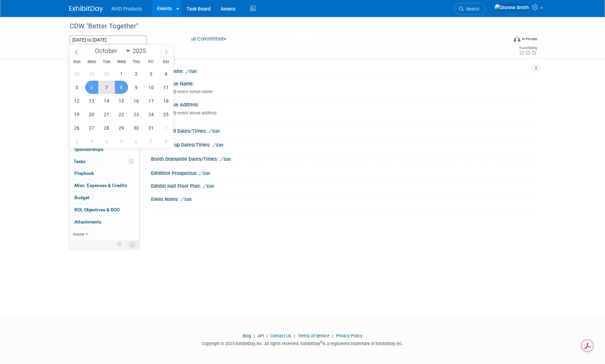  What do you see at coordinates (166, 62) in the screenshot?
I see `span: Sat` at bounding box center [166, 62].